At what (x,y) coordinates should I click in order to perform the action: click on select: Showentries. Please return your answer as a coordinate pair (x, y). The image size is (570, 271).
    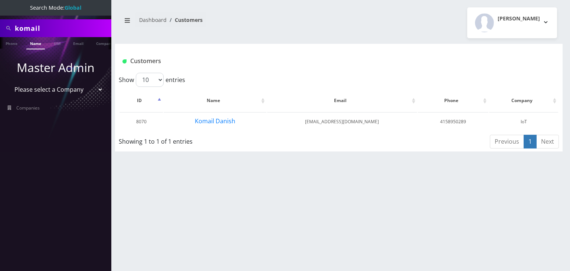
    Looking at the image, I should click on (149, 80).